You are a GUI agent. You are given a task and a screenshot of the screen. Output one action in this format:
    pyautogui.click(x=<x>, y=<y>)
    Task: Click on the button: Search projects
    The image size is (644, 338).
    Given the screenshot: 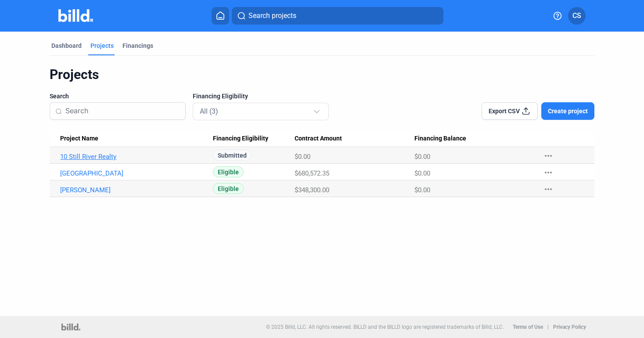 What is the action you would take?
    pyautogui.click(x=338, y=16)
    